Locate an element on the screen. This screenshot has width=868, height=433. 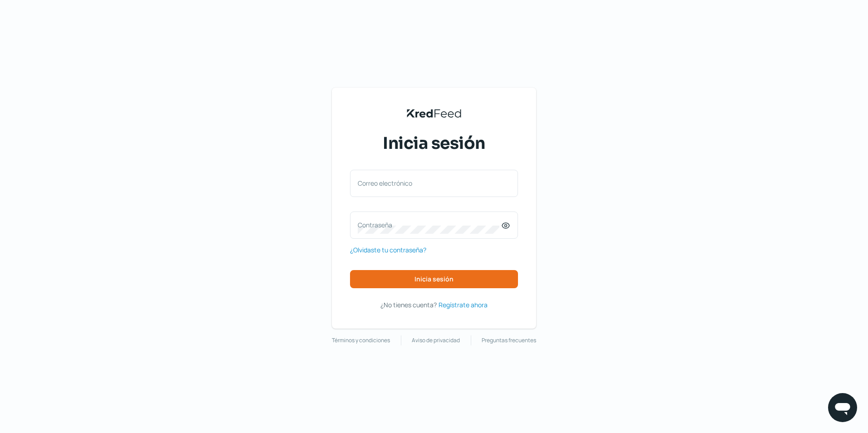
span: ¿Olvidaste tu contraseña? is located at coordinates (388, 250).